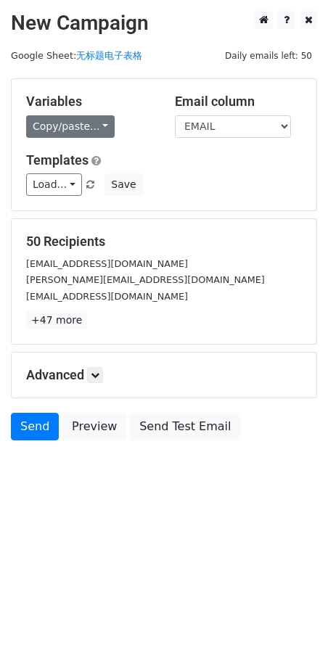 The width and height of the screenshot is (328, 658). What do you see at coordinates (57, 160) in the screenshot?
I see `a: Templates` at bounding box center [57, 160].